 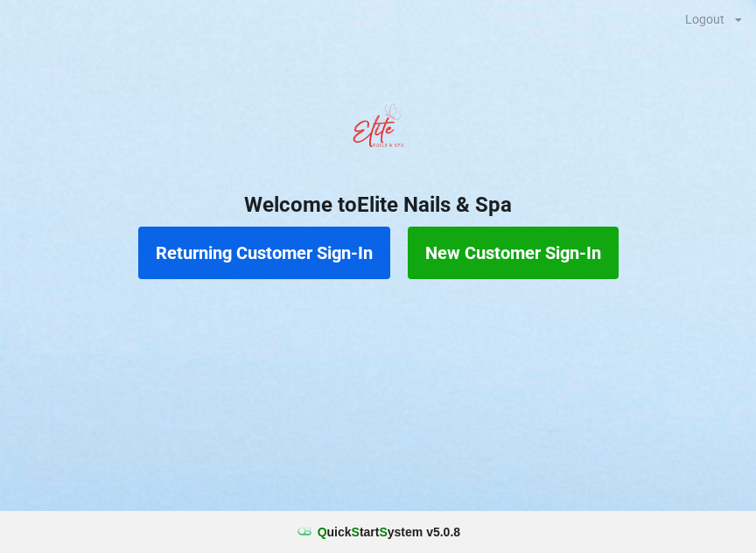 I want to click on img: EliteNailsSpa-Logo1.png, so click(x=378, y=131).